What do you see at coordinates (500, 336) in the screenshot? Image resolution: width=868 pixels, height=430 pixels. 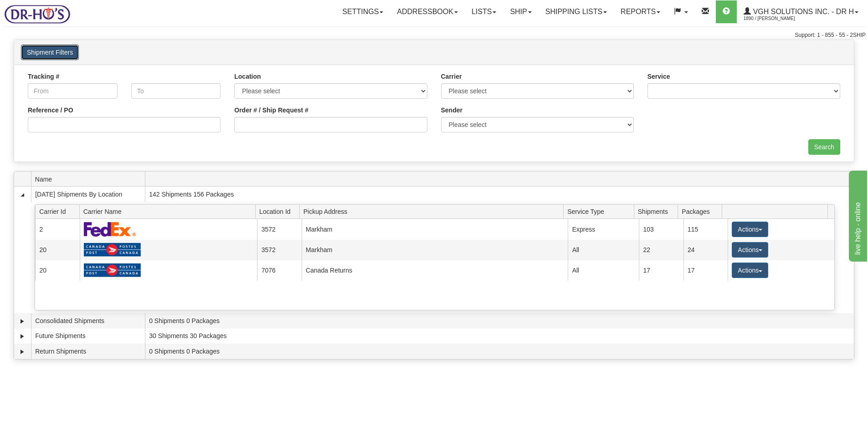 I see `td: 30 Shipments 30 Packages` at bounding box center [500, 336].